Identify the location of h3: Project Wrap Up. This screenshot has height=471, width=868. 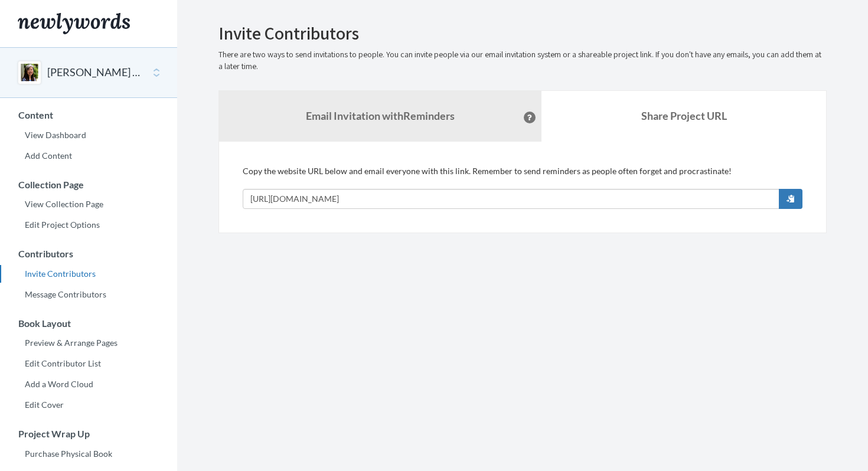
(88, 434).